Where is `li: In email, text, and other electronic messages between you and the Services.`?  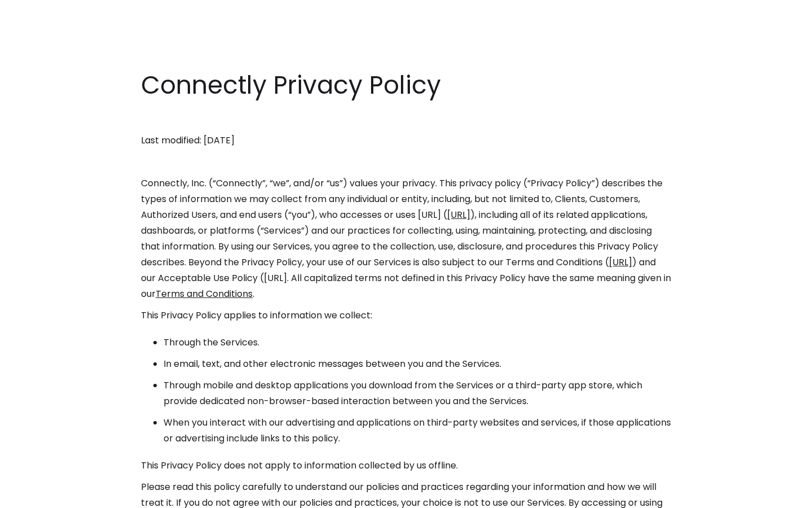 li: In email, text, and other electronic messages between you and the Services. is located at coordinates (417, 364).